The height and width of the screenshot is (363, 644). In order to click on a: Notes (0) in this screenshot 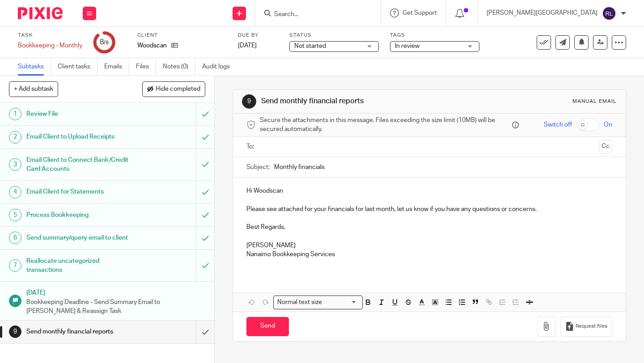, I will do `click(179, 66)`.